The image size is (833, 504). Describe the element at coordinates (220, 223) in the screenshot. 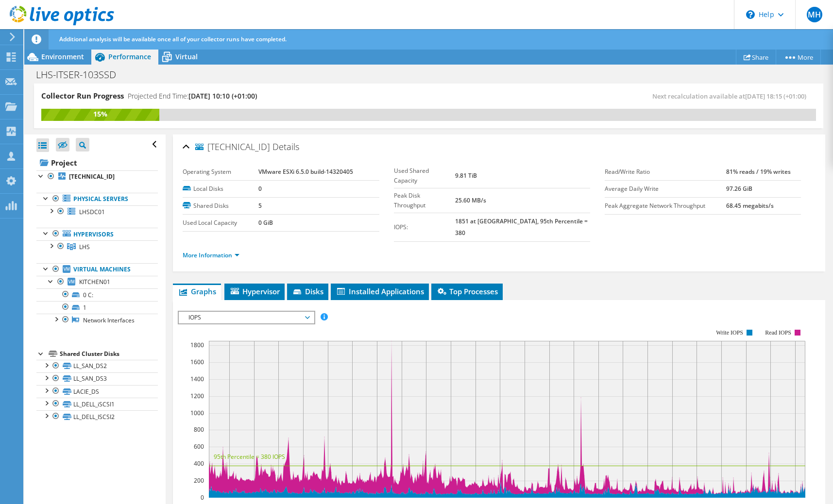

I see `label: Used Local Capacity` at that location.